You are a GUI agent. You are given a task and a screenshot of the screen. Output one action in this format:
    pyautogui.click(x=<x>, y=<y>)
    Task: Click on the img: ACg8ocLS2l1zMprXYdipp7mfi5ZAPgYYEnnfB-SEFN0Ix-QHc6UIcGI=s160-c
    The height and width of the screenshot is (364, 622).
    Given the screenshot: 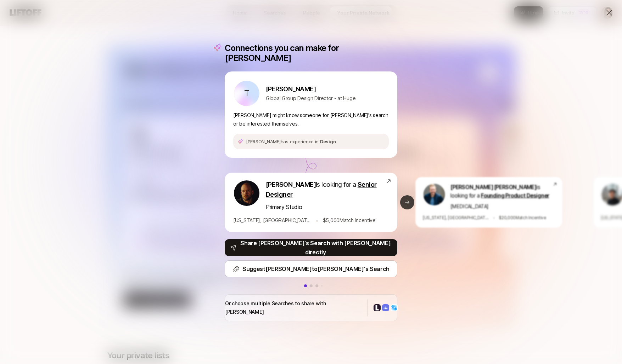 What is the action you would take?
    pyautogui.click(x=433, y=194)
    